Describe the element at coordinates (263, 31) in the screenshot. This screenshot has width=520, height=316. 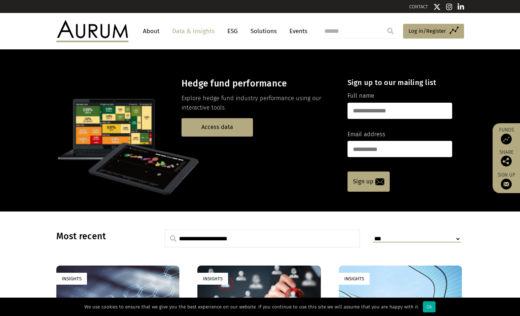
I see `a: Solutions` at that location.